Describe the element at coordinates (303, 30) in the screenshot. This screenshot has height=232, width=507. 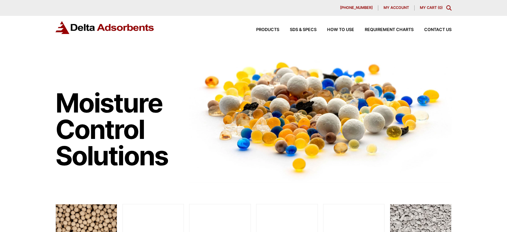
I see `span: SDS & SPECS` at that location.